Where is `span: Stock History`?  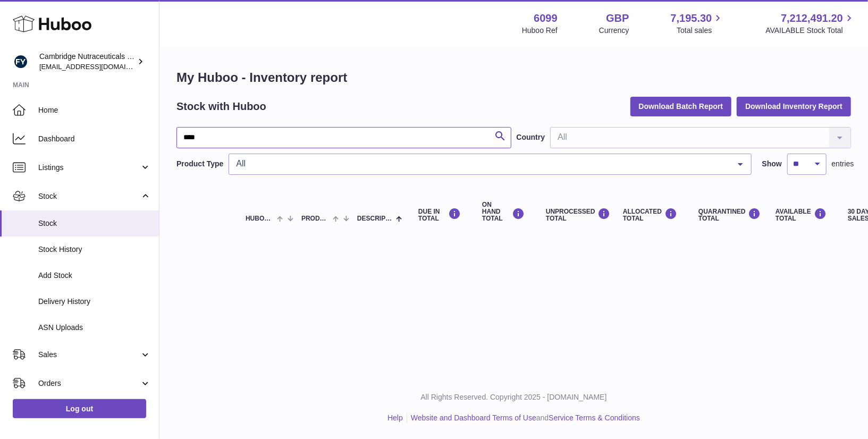
span: Stock History is located at coordinates (95, 249).